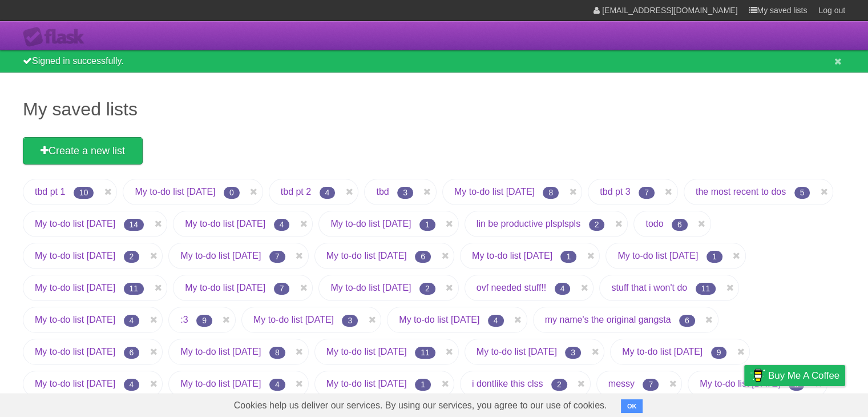 The image size is (868, 417). What do you see at coordinates (434, 109) in the screenshot?
I see `h1: My saved lists` at bounding box center [434, 109].